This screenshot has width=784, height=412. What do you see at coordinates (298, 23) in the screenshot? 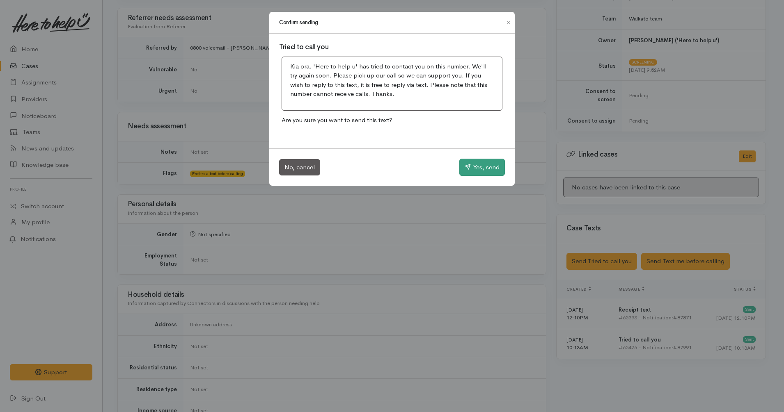
I see `h1: Confirm sending` at bounding box center [298, 23].